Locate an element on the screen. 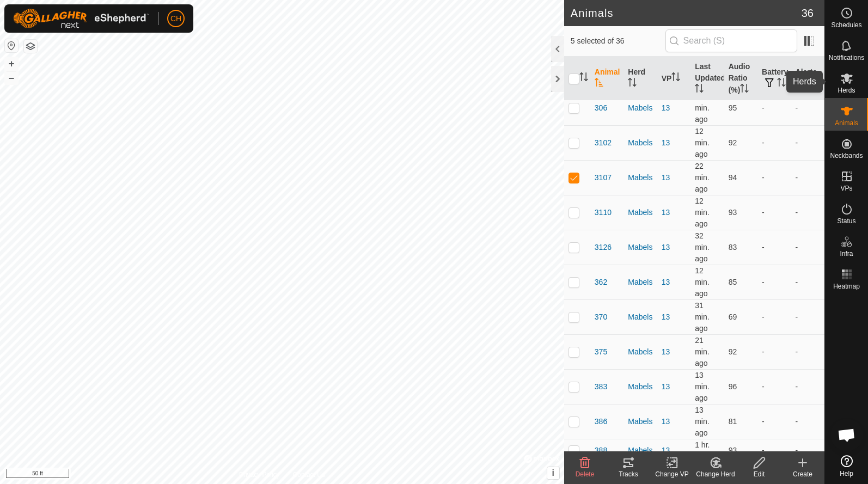 Image resolution: width=868 pixels, height=484 pixels. span: 69 is located at coordinates (733, 317).